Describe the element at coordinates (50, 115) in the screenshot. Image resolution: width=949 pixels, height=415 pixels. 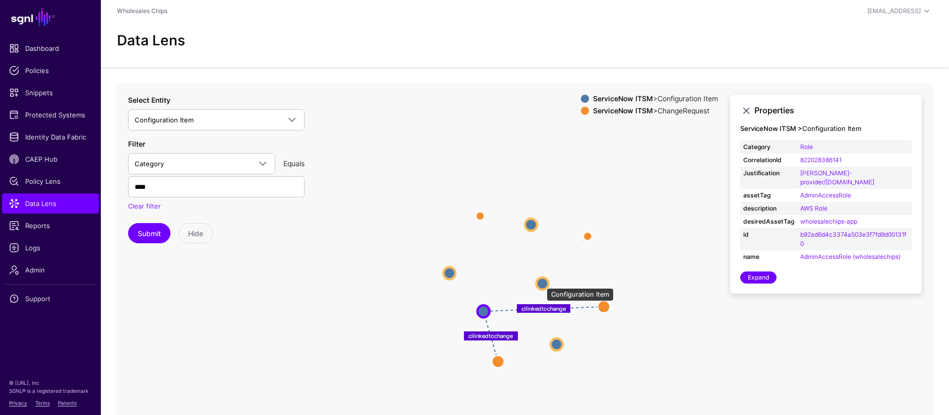
I see `a: Protected Systems` at that location.